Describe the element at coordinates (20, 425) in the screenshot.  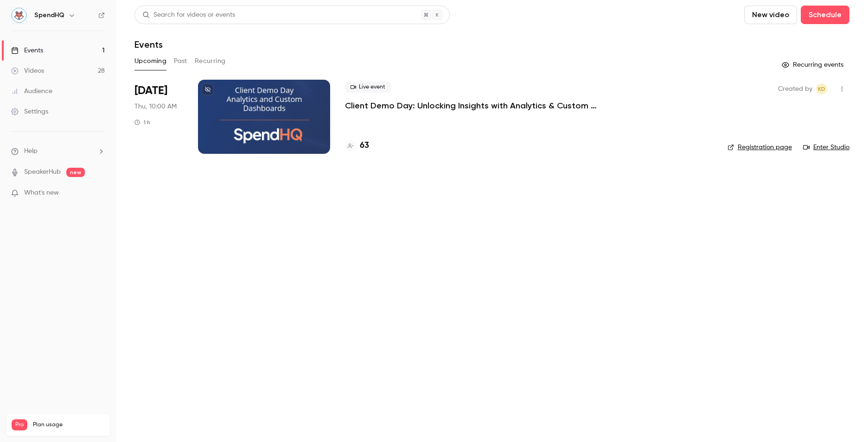
I see `span: Pro` at that location.